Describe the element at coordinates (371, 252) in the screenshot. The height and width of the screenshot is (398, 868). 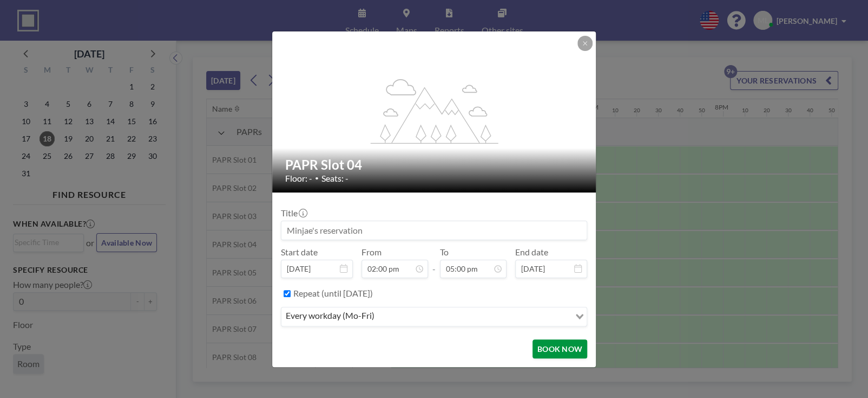
I see `label: From` at that location.